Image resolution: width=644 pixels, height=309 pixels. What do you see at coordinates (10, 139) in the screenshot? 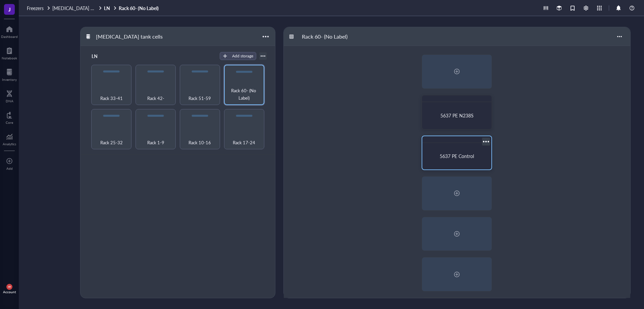
I see `a: Analytics` at bounding box center [10, 139].